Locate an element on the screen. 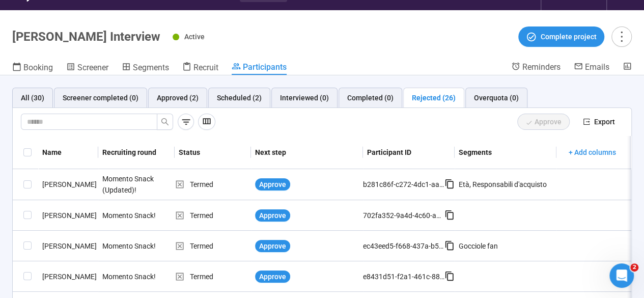 The width and height of the screenshot is (644, 298). div: b281c86f-c272-4dc1-aa7f-46b31a90c0d7 is located at coordinates (404, 184).